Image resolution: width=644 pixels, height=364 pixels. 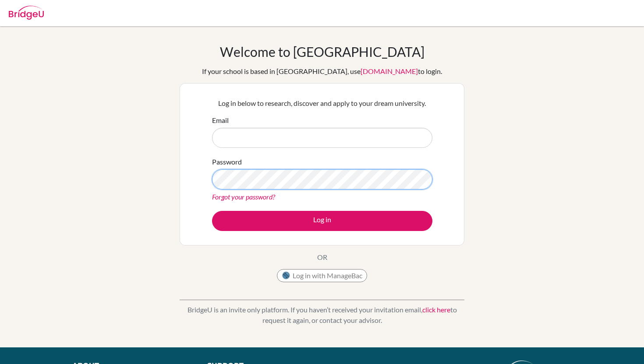 What do you see at coordinates (322, 221) in the screenshot?
I see `button: Log in` at bounding box center [322, 221].